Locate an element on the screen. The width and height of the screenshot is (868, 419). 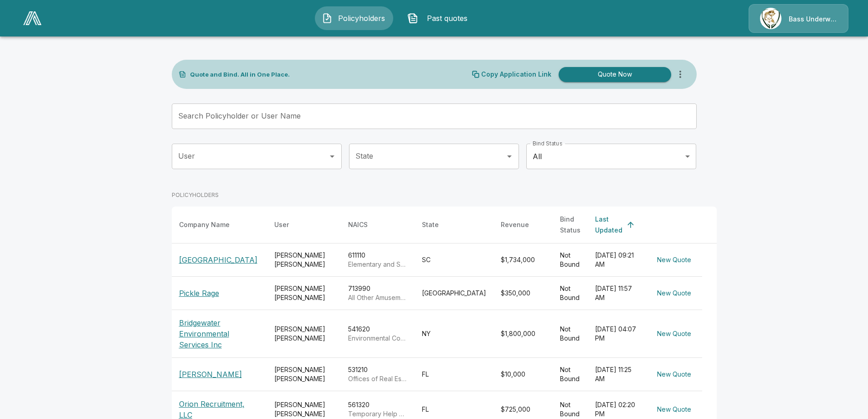
a: Policyholders IconPolicyholders is located at coordinates (354, 18).